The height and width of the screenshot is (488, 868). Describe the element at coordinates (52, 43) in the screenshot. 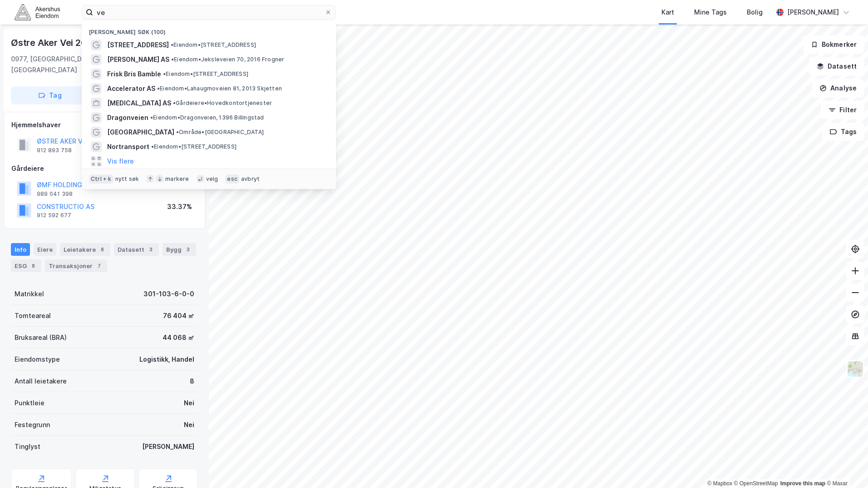

I see `div: Østre Aker Vei 264` at that location.